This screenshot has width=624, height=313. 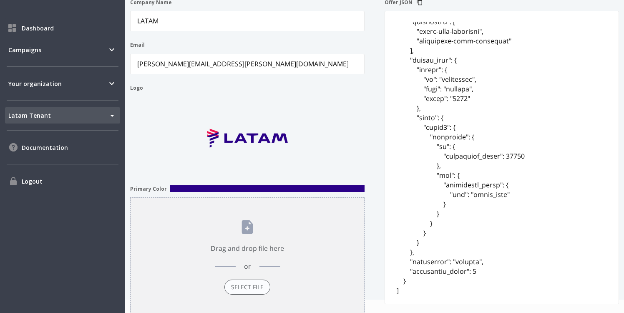 I want to click on label: Primary Color, so click(x=149, y=189).